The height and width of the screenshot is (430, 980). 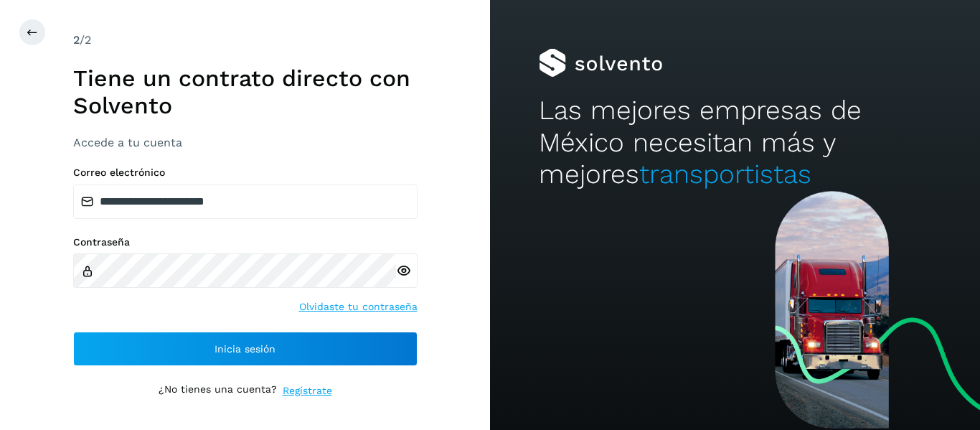 I want to click on h2: Las mejores empresas de México necesitan más y mejores, so click(x=735, y=142).